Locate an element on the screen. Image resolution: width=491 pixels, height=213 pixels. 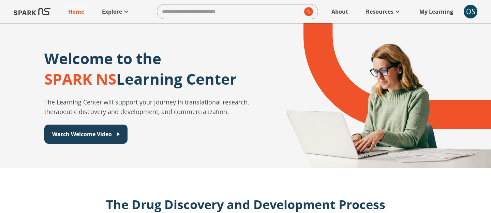
div: A montage of drug development icons and a SPARK NS logo design element is located at coordinates (379, 96).